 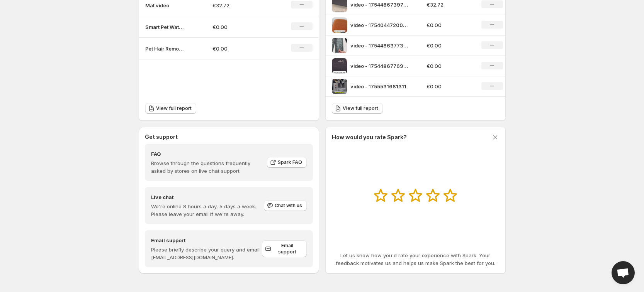 What do you see at coordinates (288, 205) in the screenshot?
I see `span: Chat with us` at bounding box center [288, 205].